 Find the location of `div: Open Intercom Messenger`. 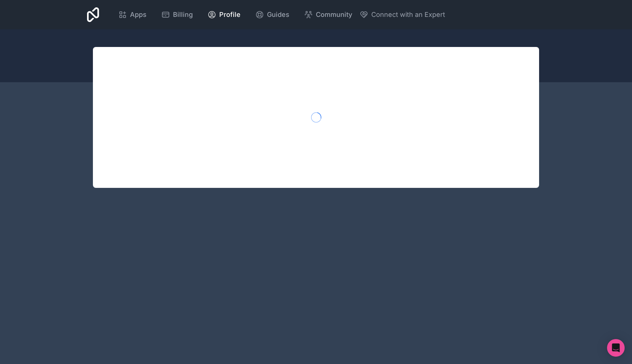

div: Open Intercom Messenger is located at coordinates (616, 348).